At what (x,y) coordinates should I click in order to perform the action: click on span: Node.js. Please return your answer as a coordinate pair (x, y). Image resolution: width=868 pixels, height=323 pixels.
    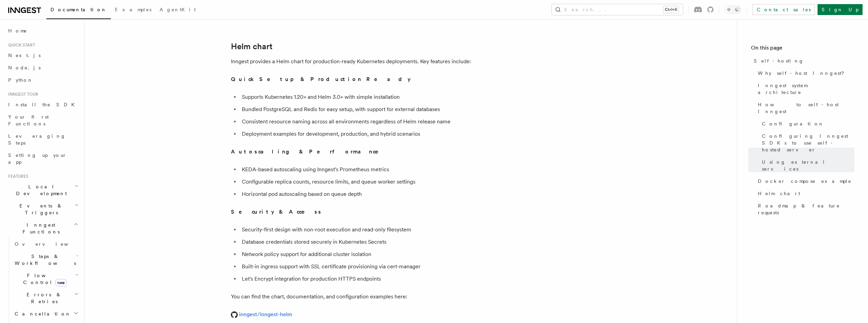
    Looking at the image, I should click on (24, 68).